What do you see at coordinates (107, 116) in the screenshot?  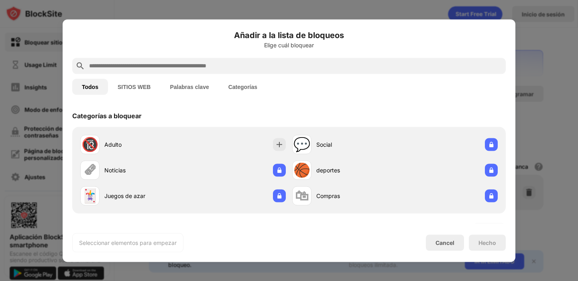 I see `div: Categorías a bloquear` at bounding box center [107, 116].